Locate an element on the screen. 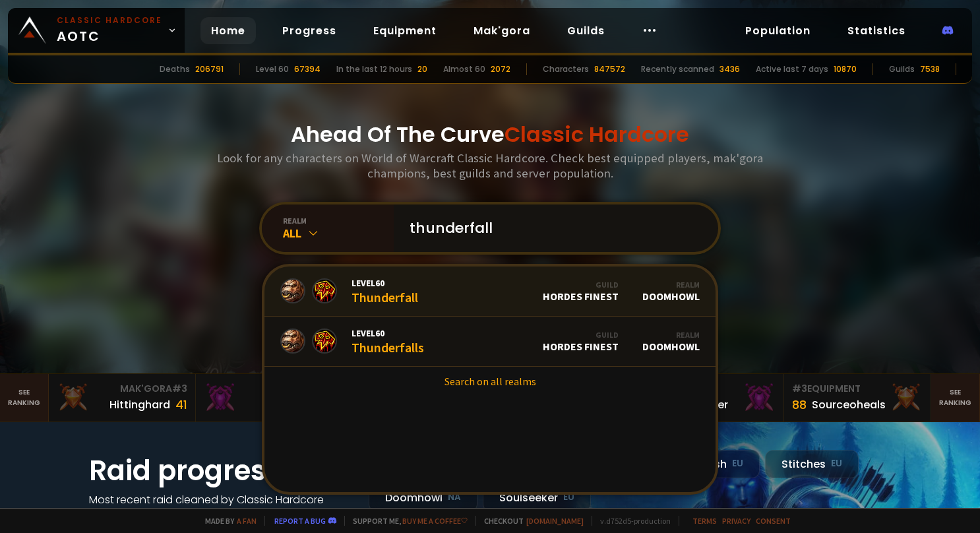 This screenshot has width=980, height=533. small: NA is located at coordinates (455, 498).